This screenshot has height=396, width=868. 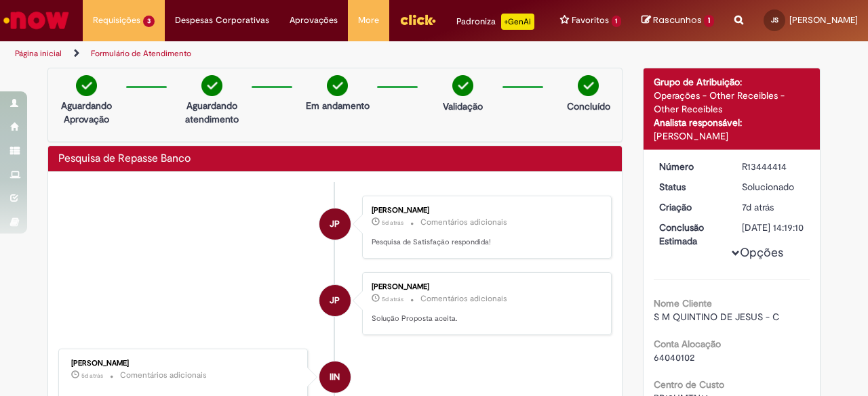 What do you see at coordinates (484, 242) in the screenshot?
I see `p: Pesquisa de Satisfação respondida!` at bounding box center [484, 242].